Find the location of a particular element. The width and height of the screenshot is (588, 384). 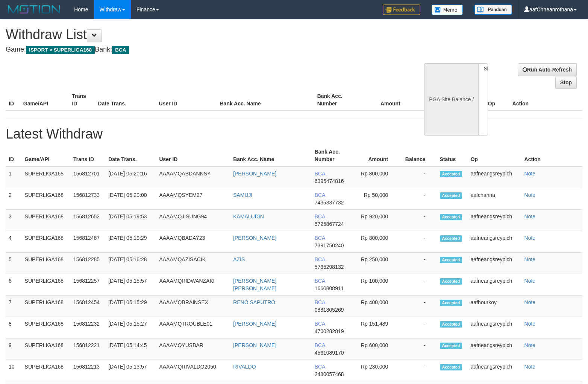

th: Action is located at coordinates (546, 100).